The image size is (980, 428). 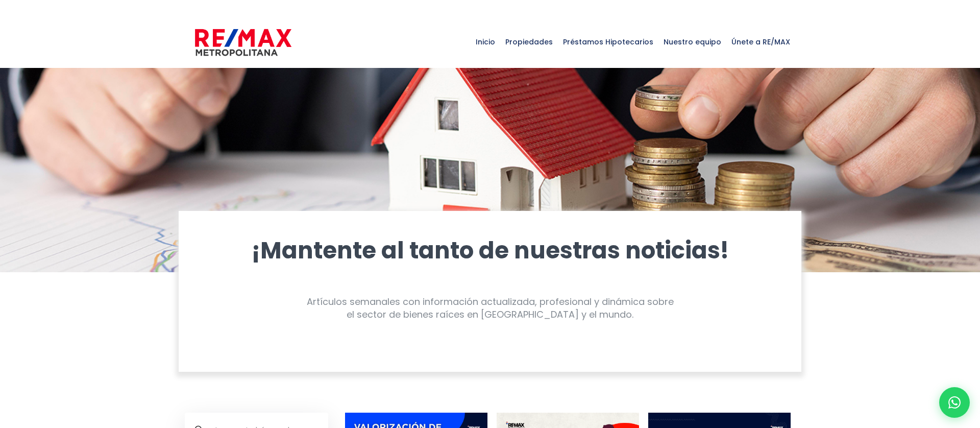 I want to click on a: Inicio, so click(x=486, y=42).